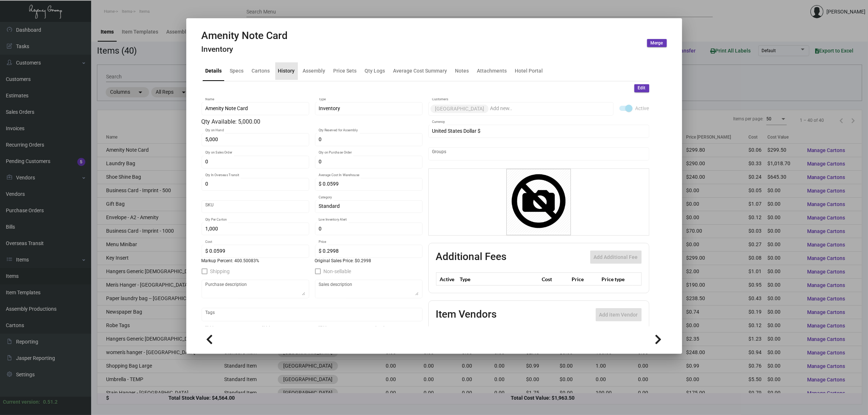 Image resolution: width=868 pixels, height=415 pixels. Describe the element at coordinates (641, 88) in the screenshot. I see `span: Edit` at that location.